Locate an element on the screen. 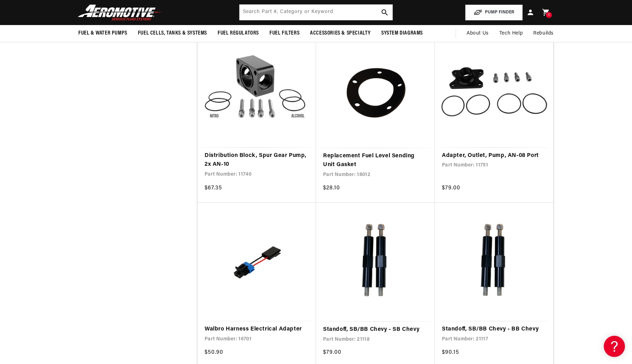 This screenshot has width=632, height=364. a: Standoff, SB/BB Chevy - BB Chevy is located at coordinates (494, 329).